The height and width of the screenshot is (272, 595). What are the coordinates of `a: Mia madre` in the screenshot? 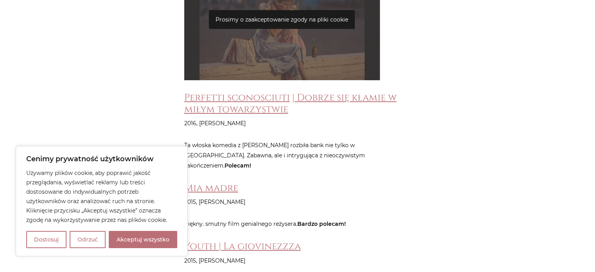 It's located at (211, 188).